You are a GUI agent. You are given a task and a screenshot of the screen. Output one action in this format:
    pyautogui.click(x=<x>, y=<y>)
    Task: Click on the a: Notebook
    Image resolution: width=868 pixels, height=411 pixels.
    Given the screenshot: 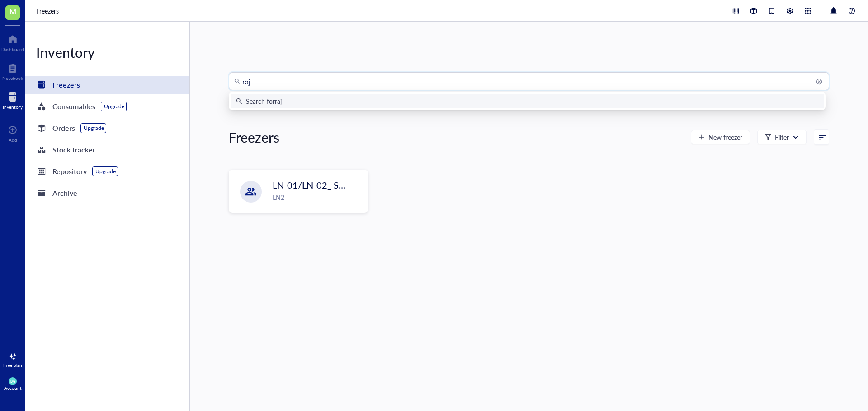 What is the action you would take?
    pyautogui.click(x=12, y=71)
    